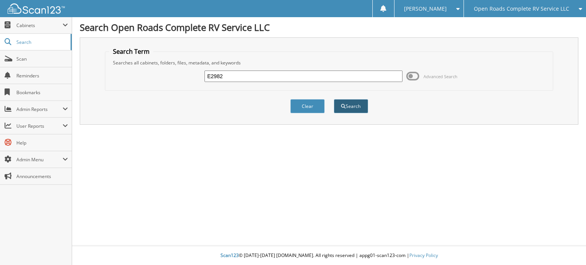 This screenshot has width=586, height=265. Describe the element at coordinates (307, 106) in the screenshot. I see `button: Clear` at that location.